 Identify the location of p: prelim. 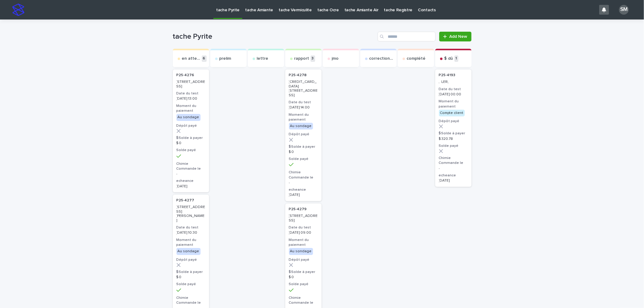
(225, 58).